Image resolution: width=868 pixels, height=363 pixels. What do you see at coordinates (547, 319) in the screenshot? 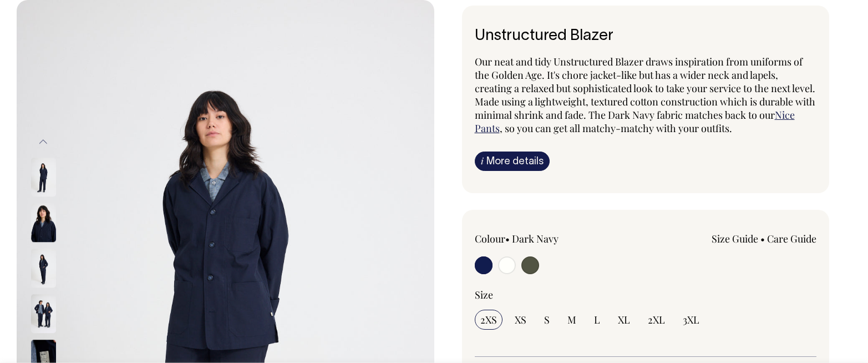
I see `span: S` at bounding box center [547, 319].